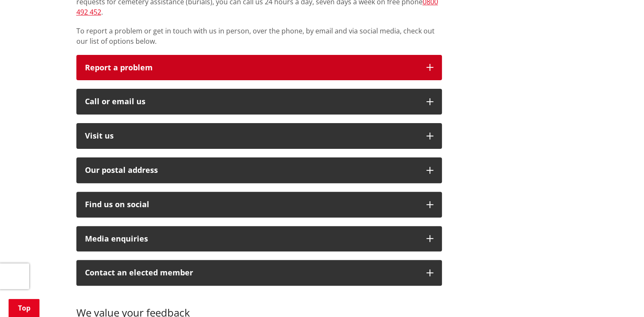  What do you see at coordinates (24, 308) in the screenshot?
I see `a: Top` at bounding box center [24, 308].